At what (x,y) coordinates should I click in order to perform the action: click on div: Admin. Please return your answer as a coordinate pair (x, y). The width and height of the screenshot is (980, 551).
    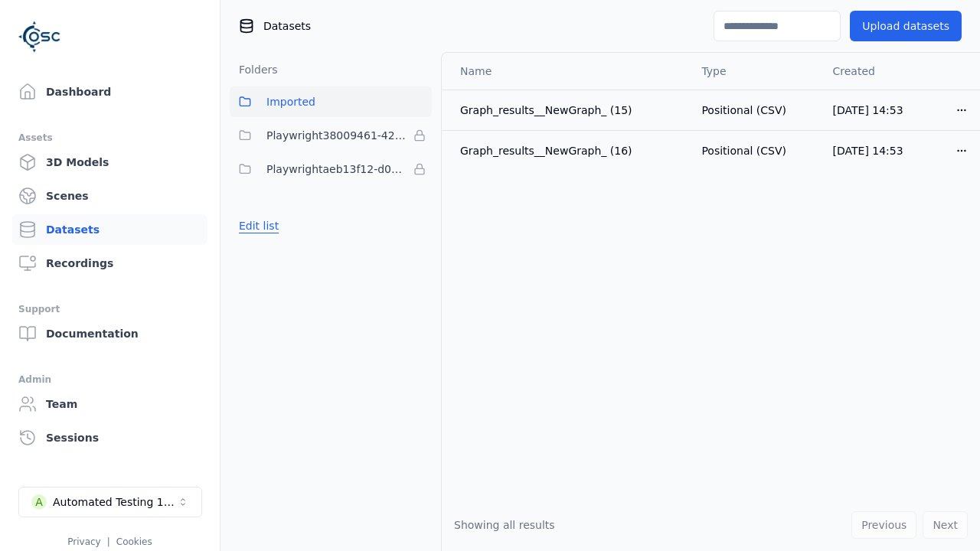
    Looking at the image, I should click on (109, 380).